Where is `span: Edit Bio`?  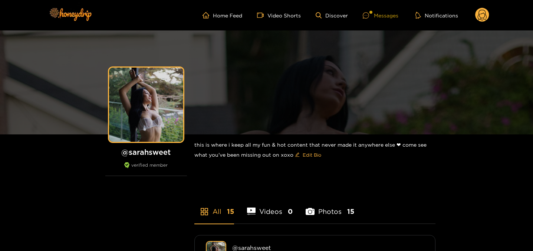
span: Edit Bio is located at coordinates (312, 155).